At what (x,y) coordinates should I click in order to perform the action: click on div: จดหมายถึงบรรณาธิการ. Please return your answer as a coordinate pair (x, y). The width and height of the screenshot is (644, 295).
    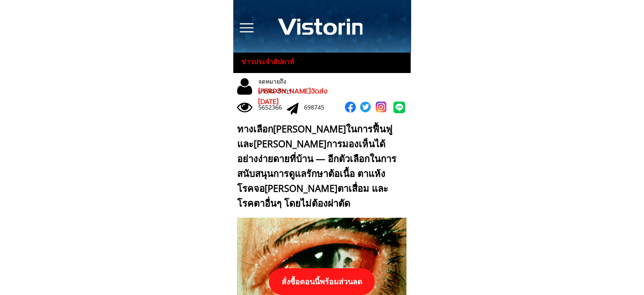
    Looking at the image, I should click on (289, 86).